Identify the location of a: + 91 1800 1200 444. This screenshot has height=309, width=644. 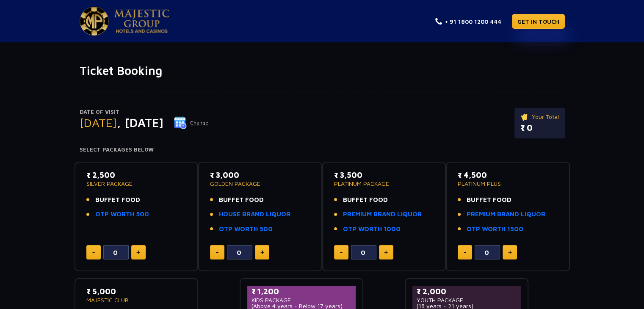
(469, 21).